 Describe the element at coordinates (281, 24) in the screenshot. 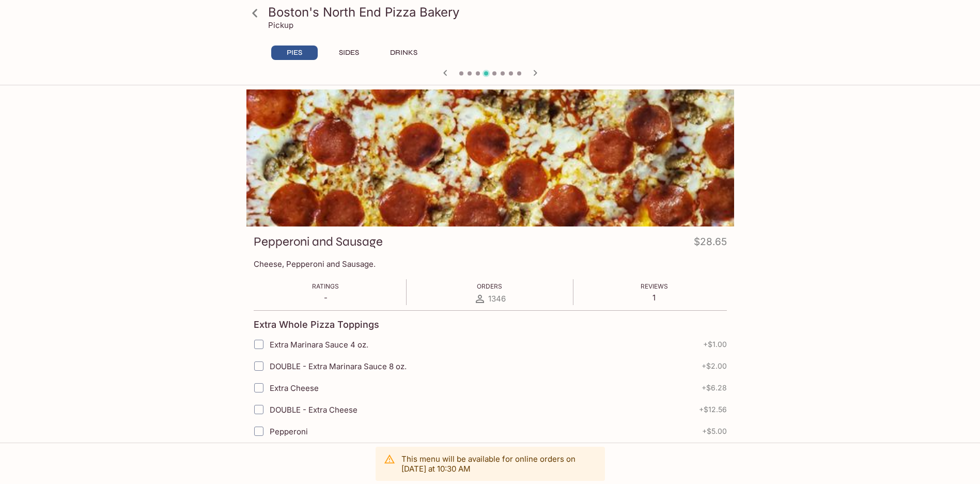

I see `p: Pickup` at that location.